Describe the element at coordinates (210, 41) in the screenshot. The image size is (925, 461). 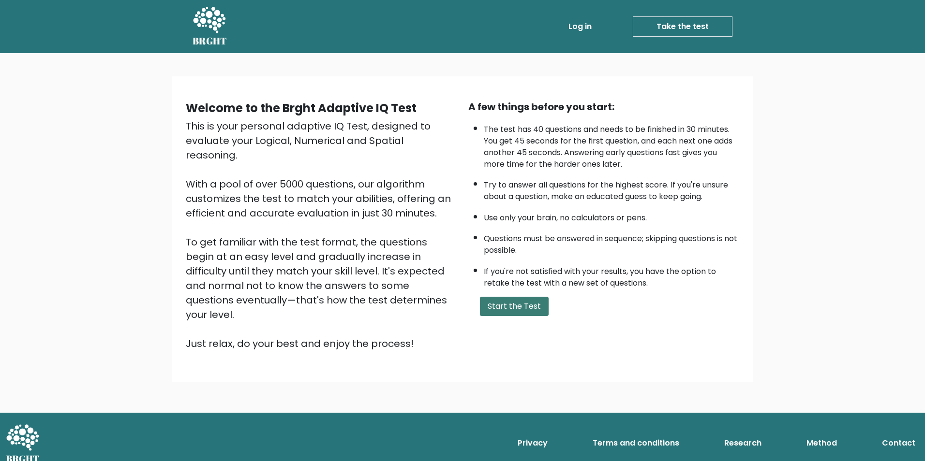
I see `h5: BRGHT` at that location.